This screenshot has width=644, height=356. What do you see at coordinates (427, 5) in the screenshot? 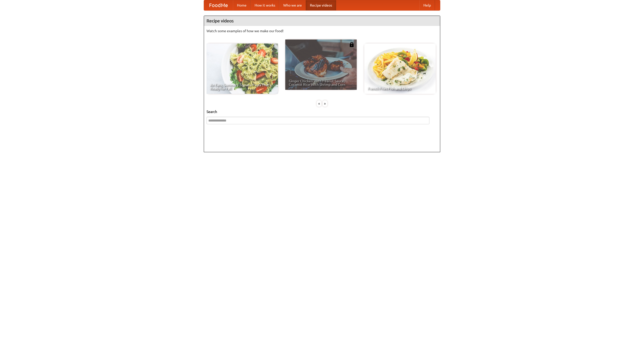
I see `a: Help` at bounding box center [427, 5].